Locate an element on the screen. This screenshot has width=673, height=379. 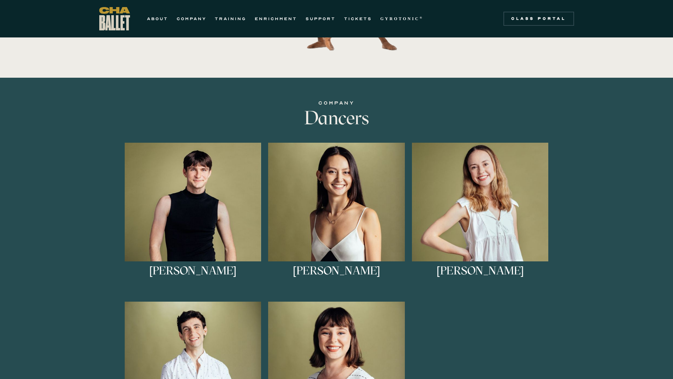
div: COMPANY is located at coordinates (337, 103).